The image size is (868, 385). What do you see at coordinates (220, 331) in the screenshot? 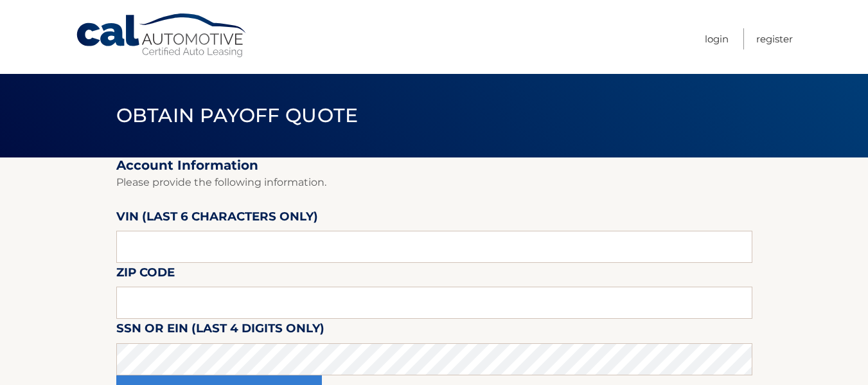
I see `label: SSN or EIN (last 4 digits only)` at bounding box center [220, 331].